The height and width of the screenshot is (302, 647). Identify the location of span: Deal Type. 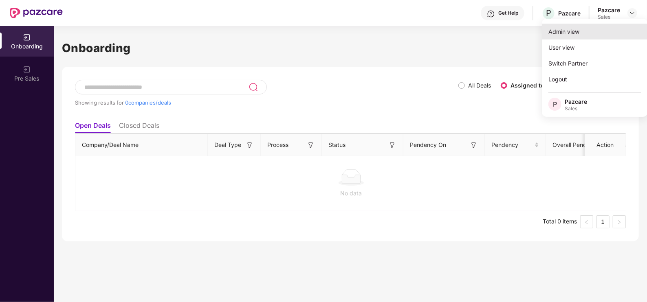
(228, 145).